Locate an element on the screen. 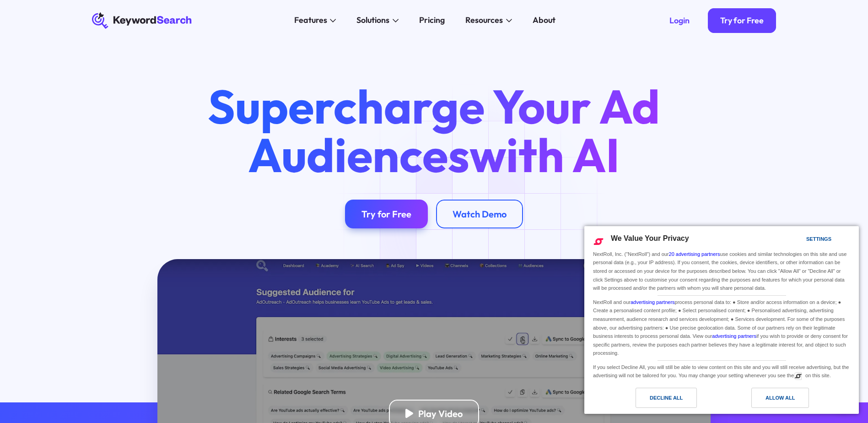  span: We Value Your Privacy is located at coordinates (649, 238).